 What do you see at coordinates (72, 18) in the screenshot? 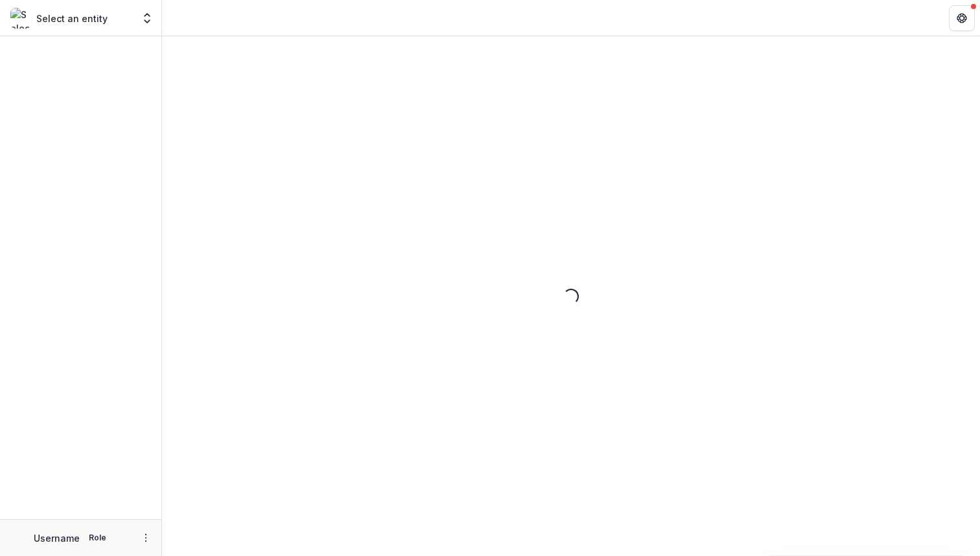
I see `p: Select an entity` at bounding box center [72, 18].